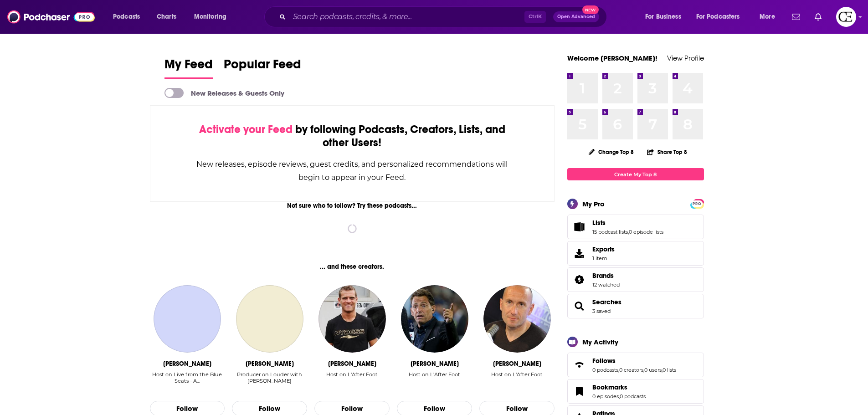  Describe the element at coordinates (667, 151) in the screenshot. I see `button: Share Top 8` at that location.